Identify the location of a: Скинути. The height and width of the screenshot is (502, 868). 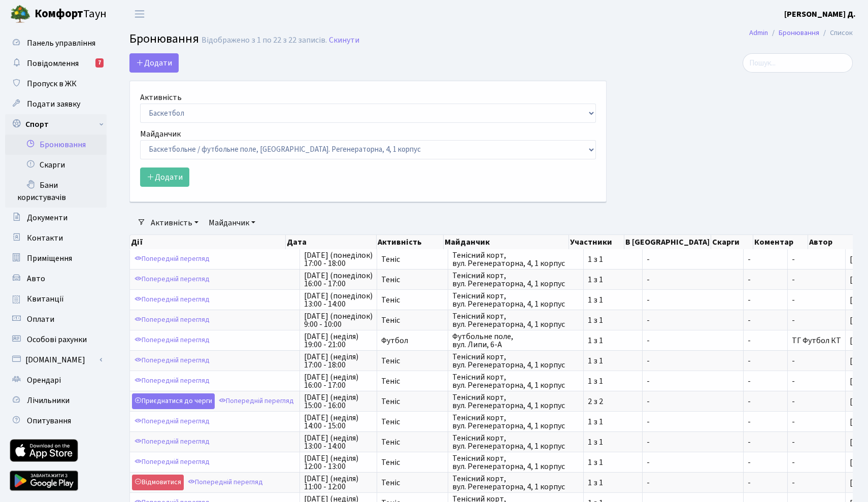
(344, 40).